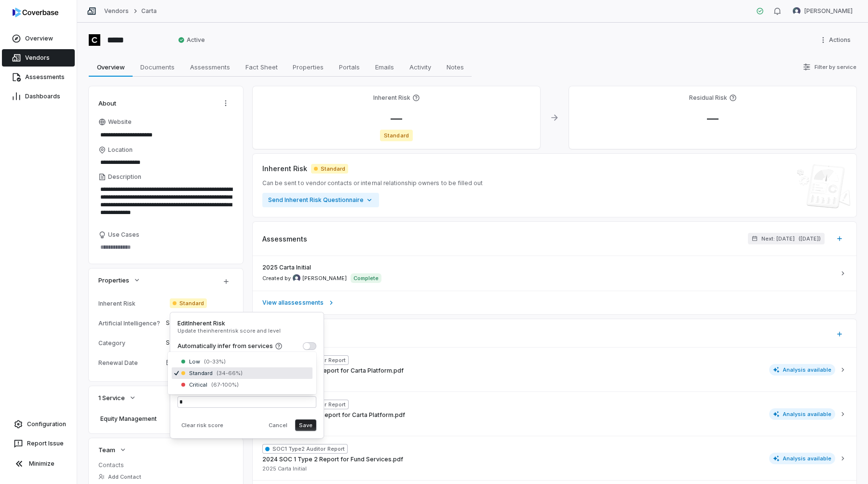  What do you see at coordinates (201, 373) in the screenshot?
I see `span: Standard` at bounding box center [201, 373].